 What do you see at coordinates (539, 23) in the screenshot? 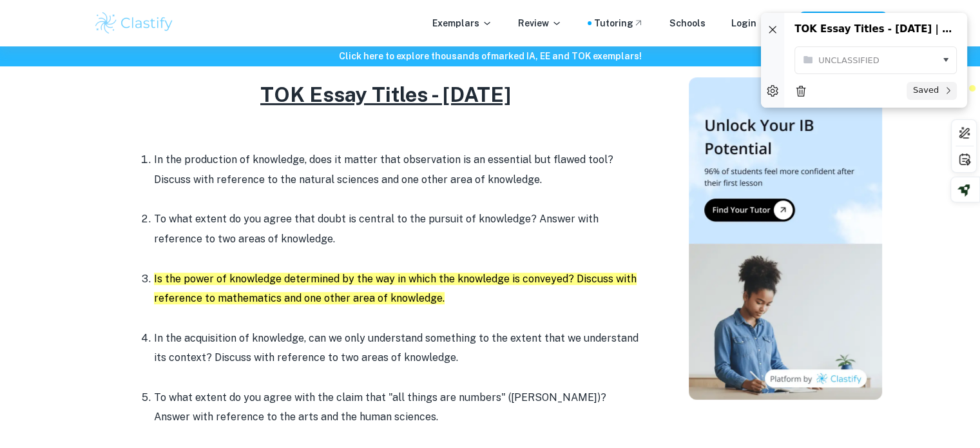
I see `p: Review` at bounding box center [539, 23].